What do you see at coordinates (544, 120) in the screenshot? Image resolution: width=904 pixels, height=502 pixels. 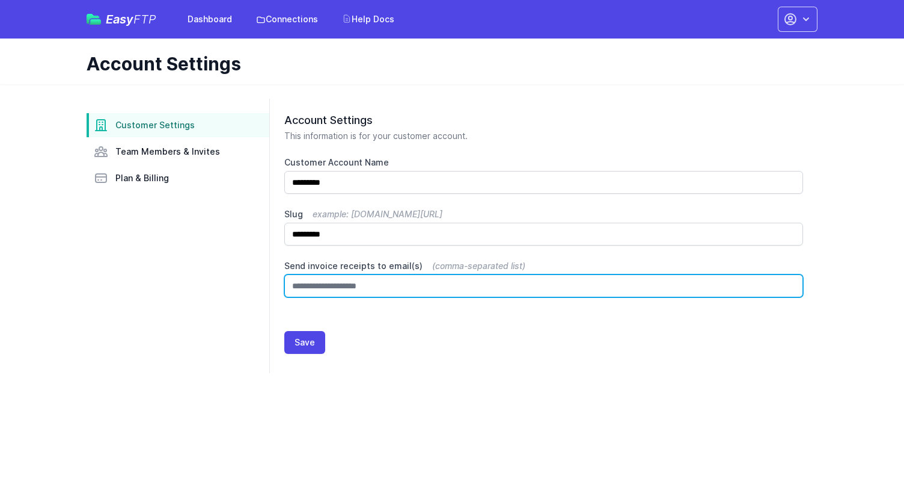 I see `h2: Account Settings` at bounding box center [544, 120].